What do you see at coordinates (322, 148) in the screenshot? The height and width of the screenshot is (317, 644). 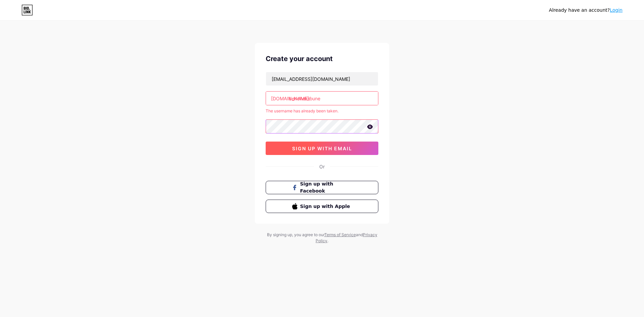 I see `span: sign up with email` at bounding box center [322, 148].